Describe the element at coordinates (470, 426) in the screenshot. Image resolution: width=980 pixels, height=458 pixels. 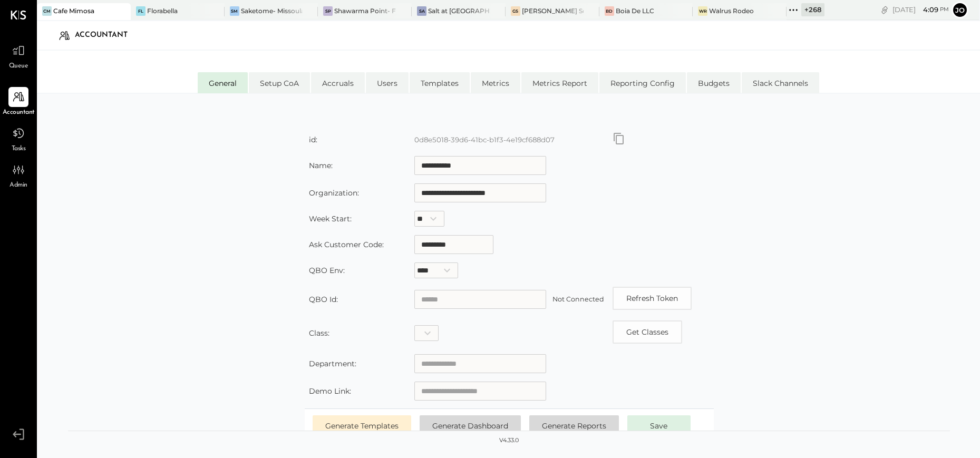
I see `button: Generate Dashboard` at that location.